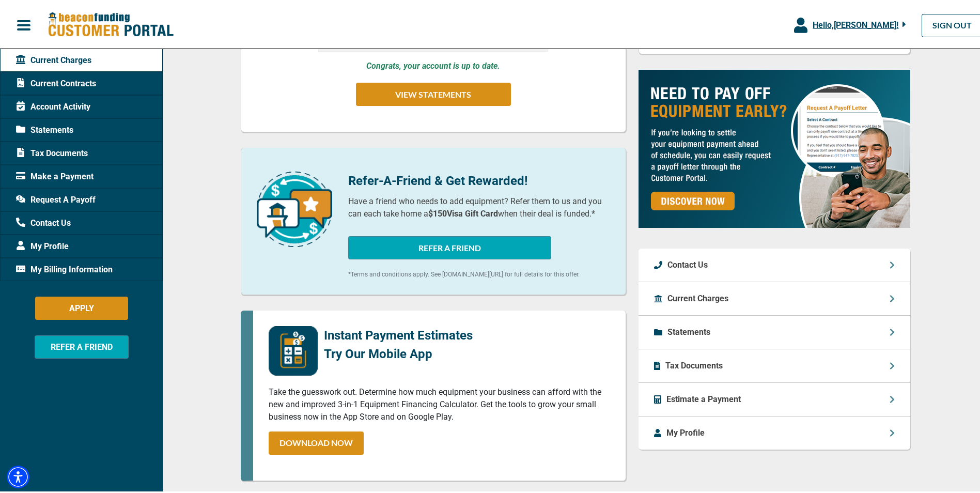 This screenshot has width=980, height=493. Describe the element at coordinates (64, 268) in the screenshot. I see `span: My Billing Information` at that location.